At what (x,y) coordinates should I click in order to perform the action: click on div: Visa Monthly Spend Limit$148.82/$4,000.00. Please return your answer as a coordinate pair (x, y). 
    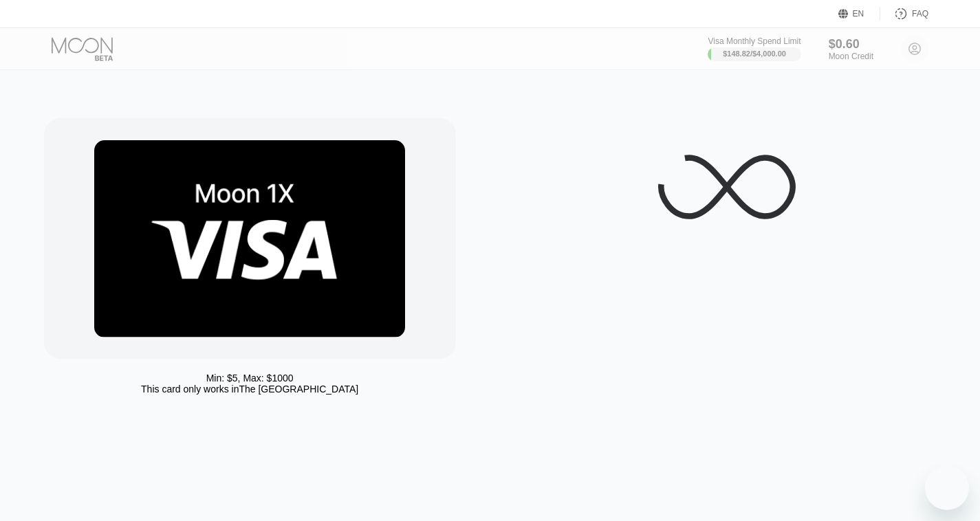
    Looking at the image, I should click on (753, 49).